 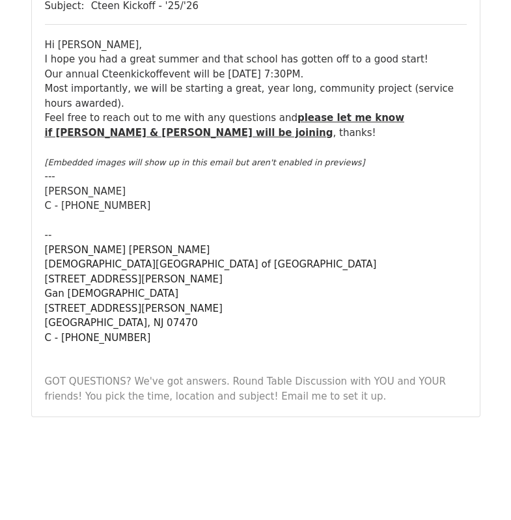 I want to click on em: [Embedded images will show up in this email but aren't enabled in previews], so click(x=205, y=162).